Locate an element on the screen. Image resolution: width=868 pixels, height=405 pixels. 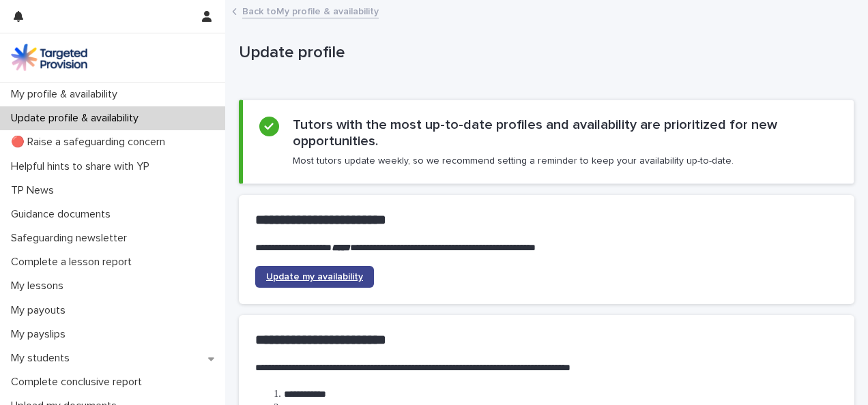
p: Guidance documents is located at coordinates (64, 214).